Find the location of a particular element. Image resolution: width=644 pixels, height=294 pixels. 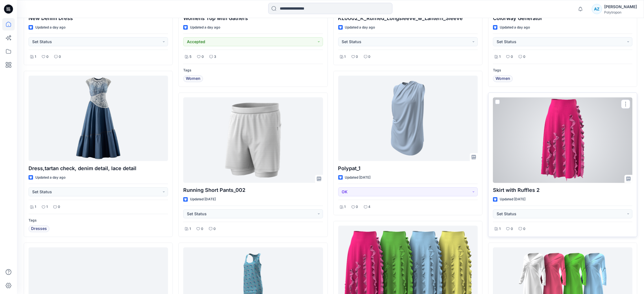

p: New Denim Dress is located at coordinates (98, 18).